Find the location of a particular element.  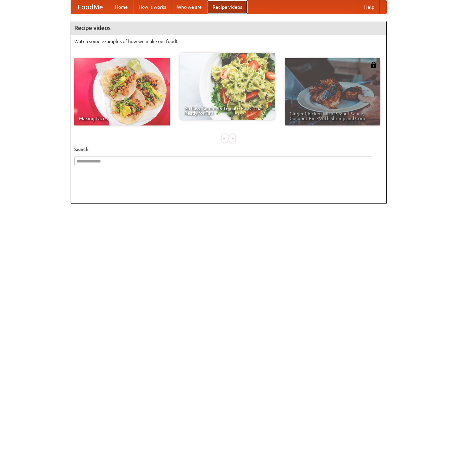

a: FoodMe is located at coordinates (90, 7).